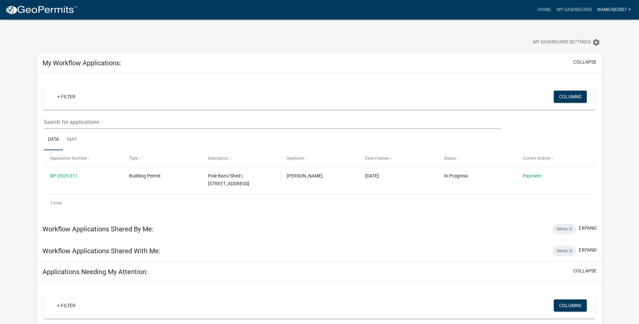 This screenshot has width=639, height=324. Describe the element at coordinates (241, 158) in the screenshot. I see `datatable-header-cell: Description` at that location.